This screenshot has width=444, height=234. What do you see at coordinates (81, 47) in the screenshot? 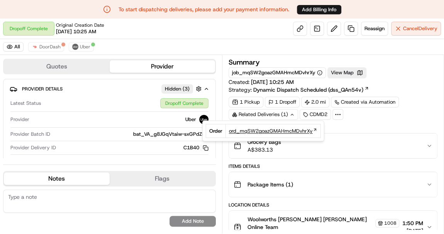
I see `button: Uber` at bounding box center [81, 47].